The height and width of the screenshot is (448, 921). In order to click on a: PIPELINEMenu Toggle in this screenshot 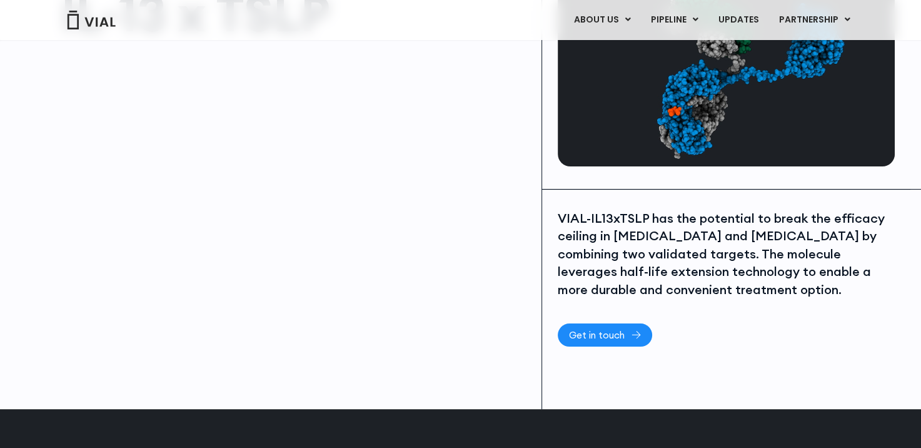, I will do `click(674, 20)`.